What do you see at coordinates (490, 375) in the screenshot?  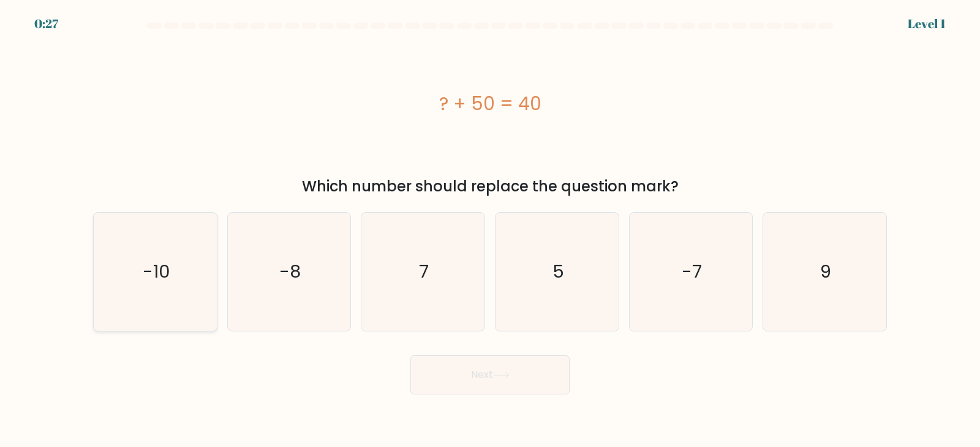 I see `button: Next` at bounding box center [490, 375].